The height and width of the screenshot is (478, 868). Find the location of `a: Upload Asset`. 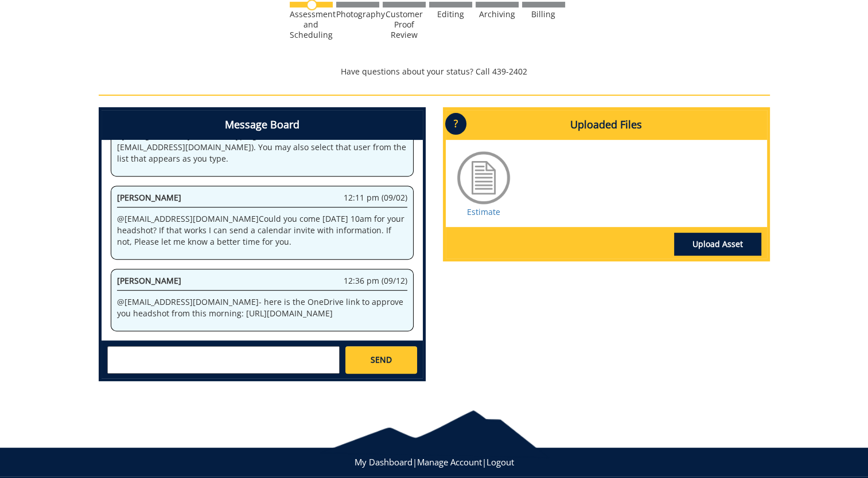

a: Upload Asset is located at coordinates (718, 244).